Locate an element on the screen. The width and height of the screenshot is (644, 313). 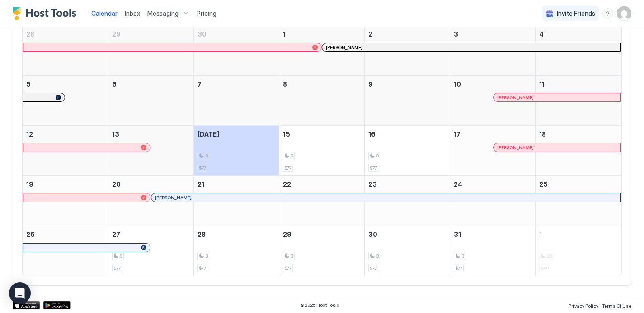
span: 9 is located at coordinates (371, 84).